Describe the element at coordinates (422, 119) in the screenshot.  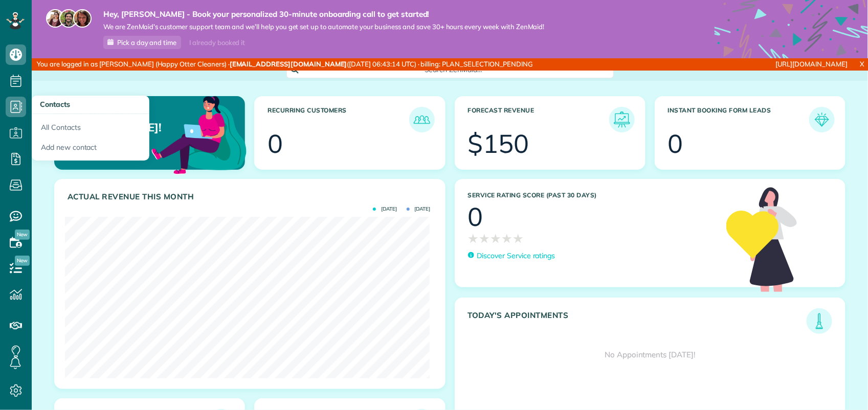
I see `img: icon_recurring_customers-cf858462ba22bcd05b5a5880d41d6543d210077de5bb9ebc9590e49fd87d84ed.png` at that location.